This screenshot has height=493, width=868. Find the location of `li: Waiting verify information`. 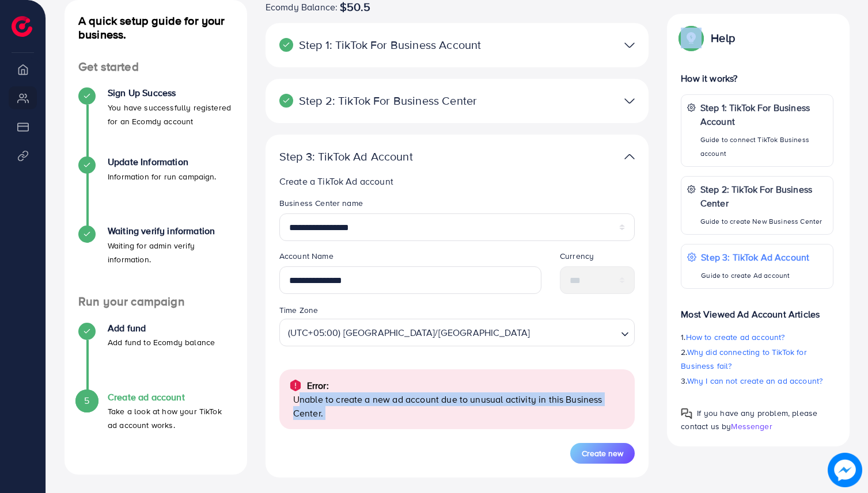

li: Waiting verify information is located at coordinates (156, 260).